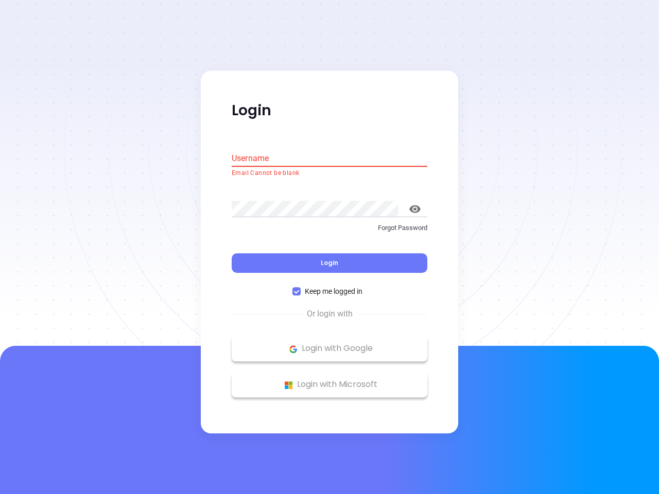  Describe the element at coordinates (329, 385) in the screenshot. I see `button: Microsoft Logo Login with Microsoft` at that location.